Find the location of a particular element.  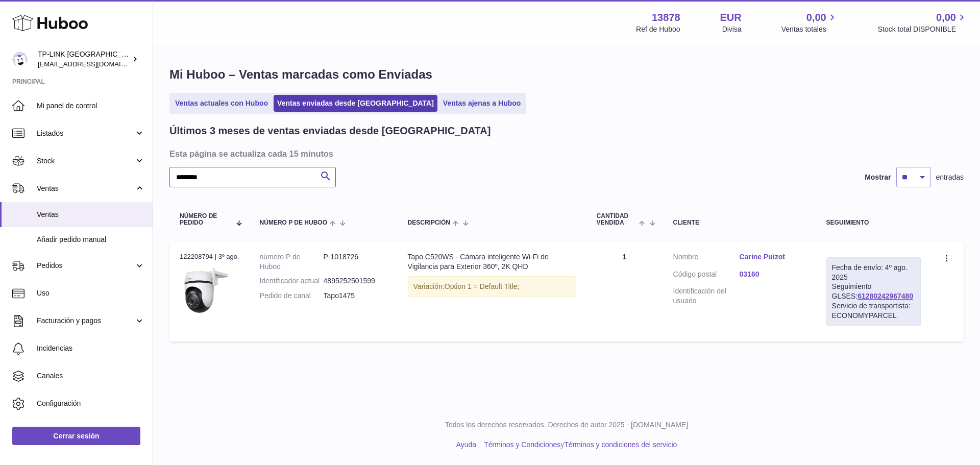

dt: Identificador actual is located at coordinates (292, 281).